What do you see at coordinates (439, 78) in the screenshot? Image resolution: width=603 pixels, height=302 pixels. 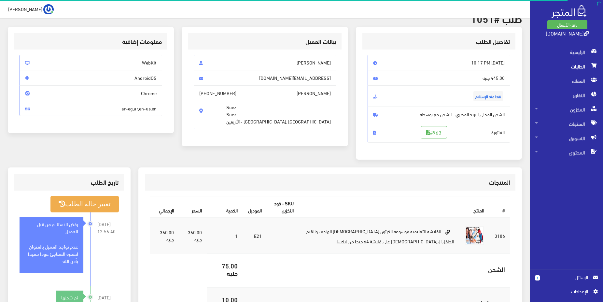 I see `span: 445.00 جنيه` at bounding box center [439, 78].